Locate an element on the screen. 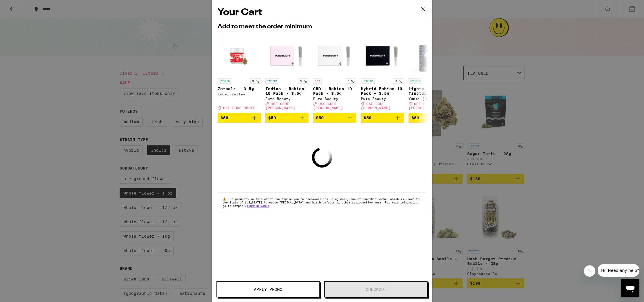 This screenshot has height=302, width=644. img: Pure Beauty - Indica - Babies 10 Pack - 3.5g is located at coordinates (287, 54).